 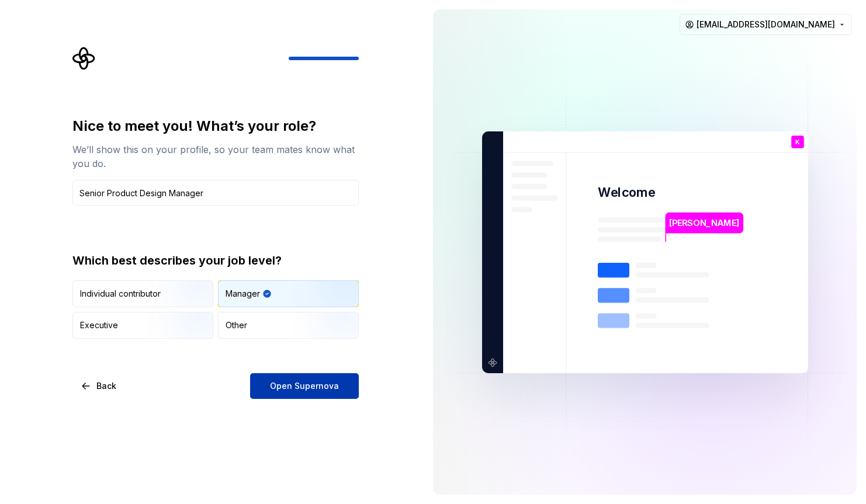 What do you see at coordinates (107, 386) in the screenshot?
I see `span: Back` at bounding box center [107, 386].